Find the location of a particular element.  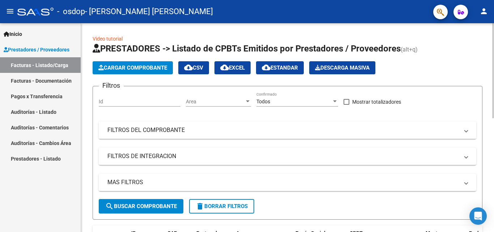

span: EXCEL is located at coordinates (233, 68).